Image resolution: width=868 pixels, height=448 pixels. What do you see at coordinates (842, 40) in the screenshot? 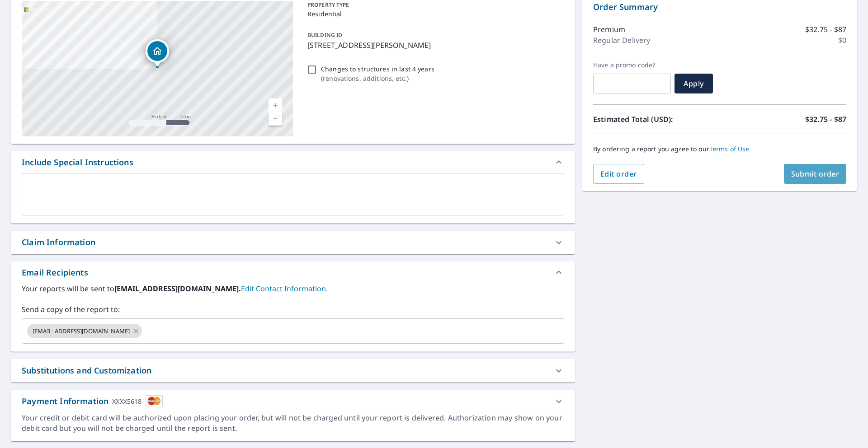
I see `p: $0` at bounding box center [842, 40].